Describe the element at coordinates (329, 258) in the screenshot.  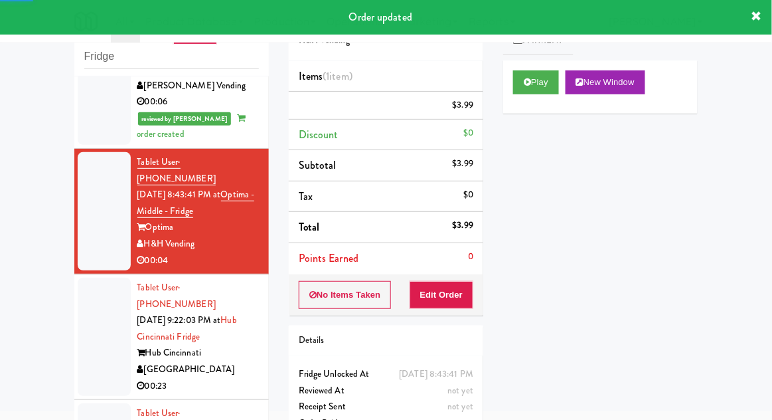
I see `span: Points Earned` at that location.